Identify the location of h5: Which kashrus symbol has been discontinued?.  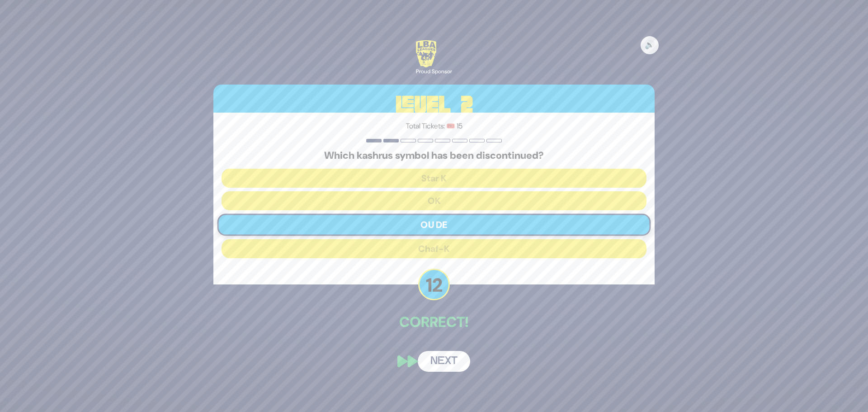
(434, 155).